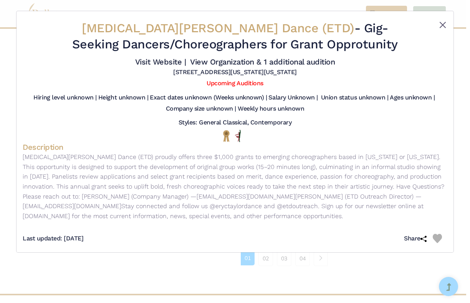 The height and width of the screenshot is (303, 470). What do you see at coordinates (123, 98) in the screenshot?
I see `h5: Height unknown |` at bounding box center [123, 98].